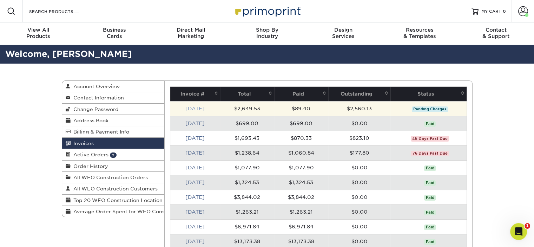  I want to click on a: Shop ByIndustry, so click(267, 34).